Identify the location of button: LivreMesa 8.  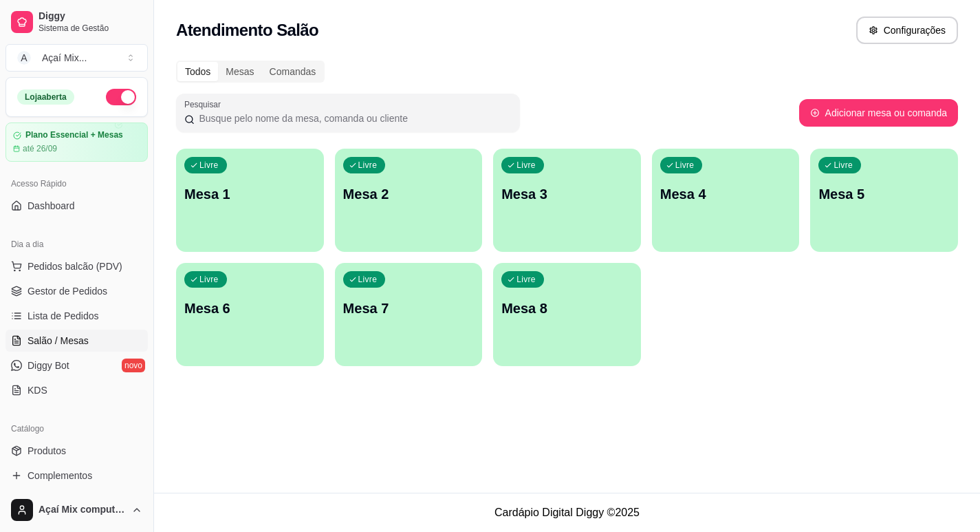
(567, 315).